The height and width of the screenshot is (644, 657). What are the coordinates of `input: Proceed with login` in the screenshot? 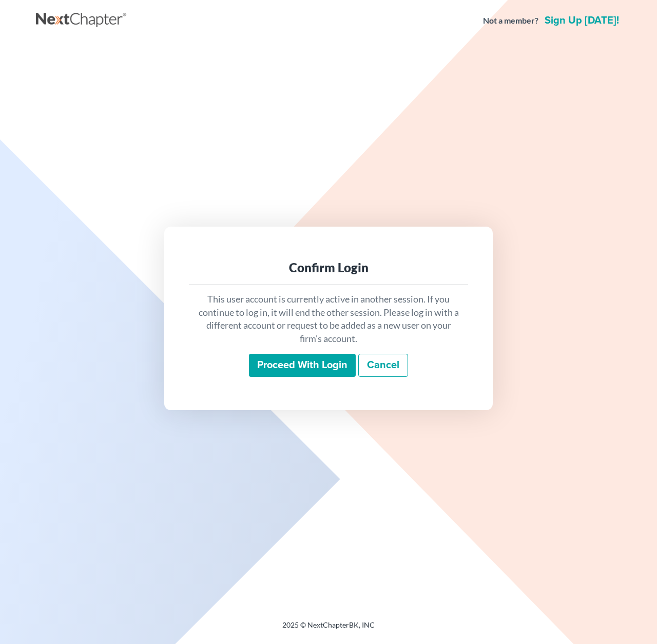 It's located at (302, 366).